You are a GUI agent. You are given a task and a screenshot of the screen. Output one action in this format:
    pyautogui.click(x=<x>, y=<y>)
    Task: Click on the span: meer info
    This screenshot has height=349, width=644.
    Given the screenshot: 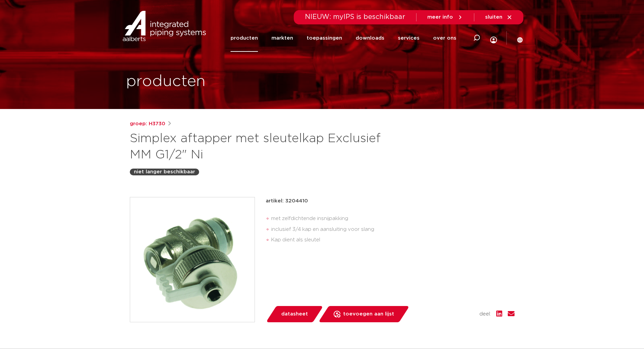 What is the action you would take?
    pyautogui.click(x=440, y=17)
    